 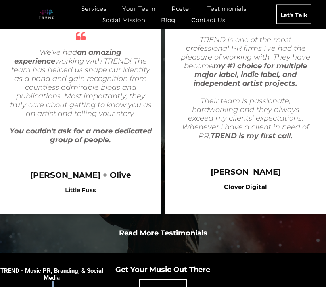 I want to click on a: Services, so click(x=94, y=8).